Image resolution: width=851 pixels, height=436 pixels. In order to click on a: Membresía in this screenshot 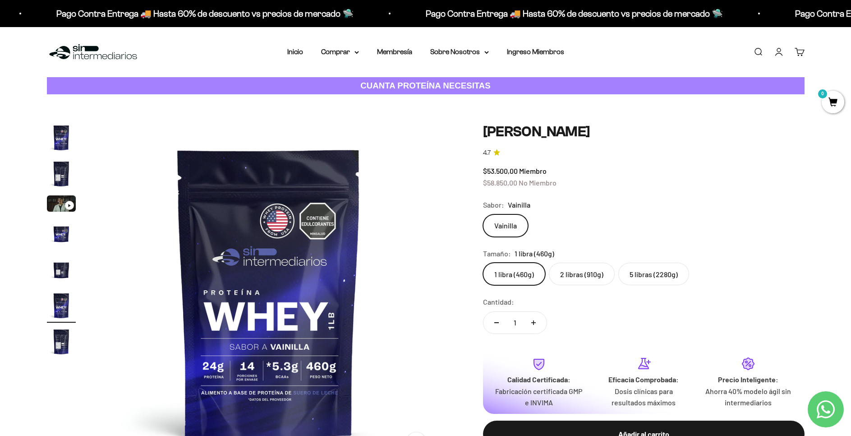, I will do `click(395, 51)`.